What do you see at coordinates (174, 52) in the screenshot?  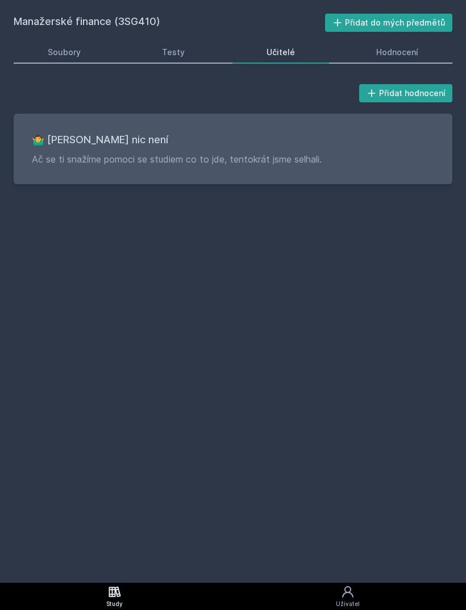 I see `a: Testy` at bounding box center [174, 52].